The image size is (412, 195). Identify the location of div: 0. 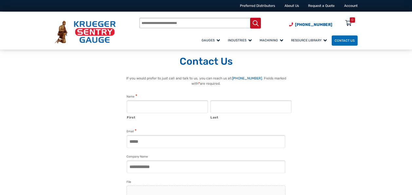
(353, 20).